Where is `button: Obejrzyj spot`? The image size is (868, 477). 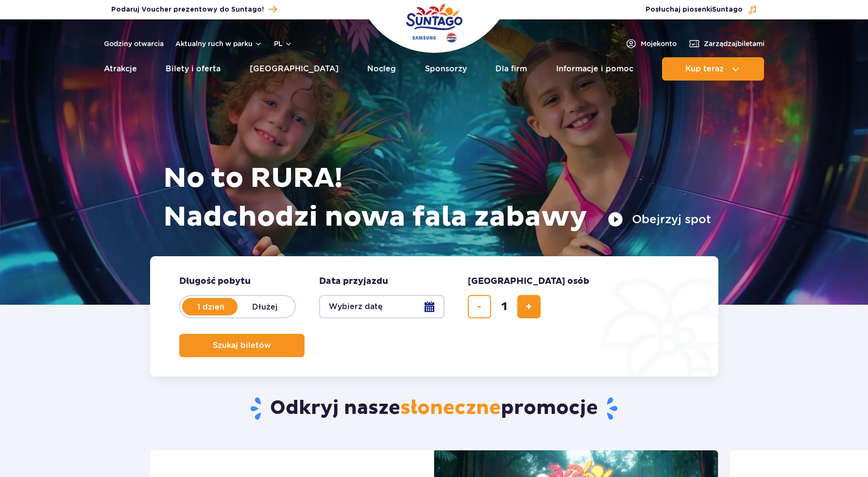
button: Obejrzyj spot is located at coordinates (659, 220).